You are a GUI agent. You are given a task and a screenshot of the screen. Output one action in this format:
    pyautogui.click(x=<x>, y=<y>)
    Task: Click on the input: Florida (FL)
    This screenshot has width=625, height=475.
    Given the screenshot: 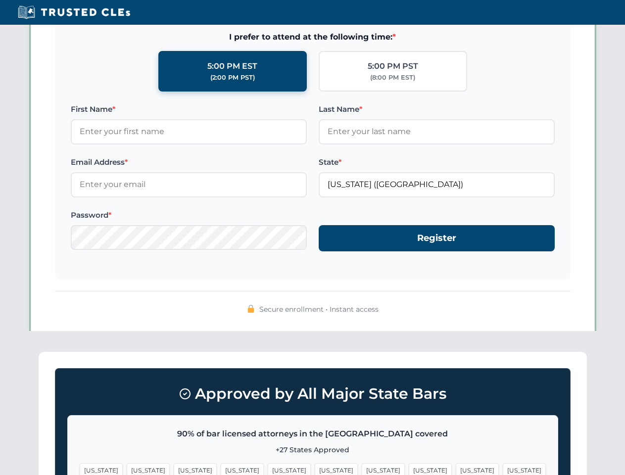 What is the action you would take?
    pyautogui.click(x=436, y=185)
    